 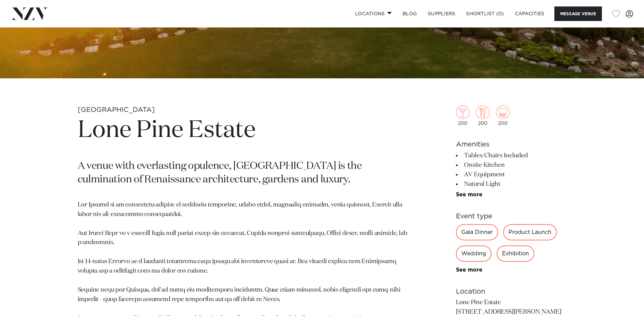 What do you see at coordinates (441, 14) in the screenshot?
I see `a: SUPPLIERS` at bounding box center [441, 14].